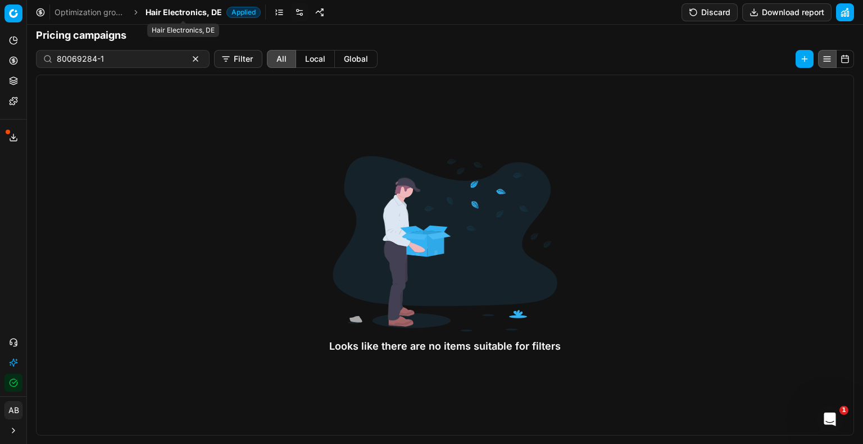  Describe the element at coordinates (315, 59) in the screenshot. I see `button: local` at that location.